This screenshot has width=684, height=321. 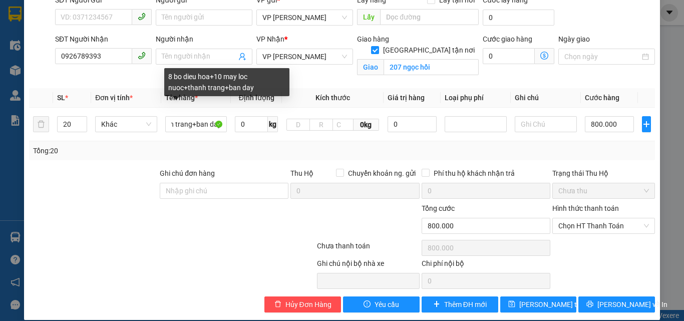 What do you see at coordinates (369, 17) in the screenshot?
I see `span: Lấy` at bounding box center [369, 17].